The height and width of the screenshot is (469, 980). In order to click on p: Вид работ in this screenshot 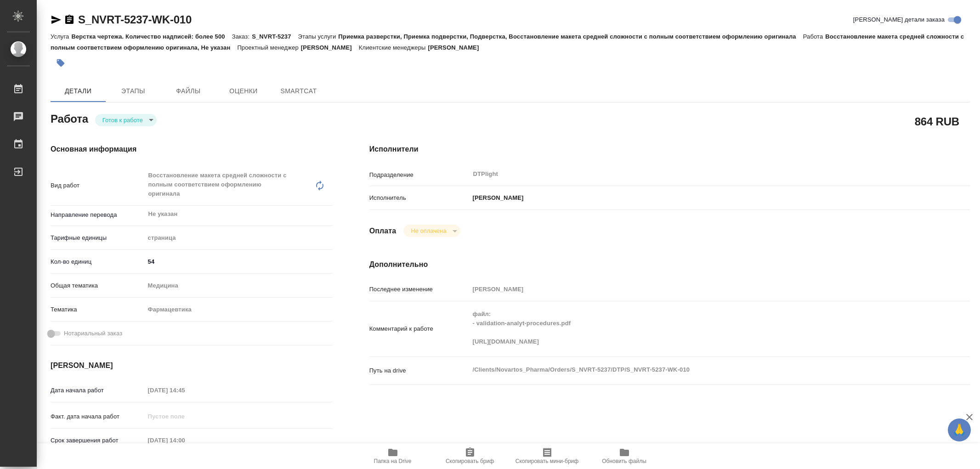, I will do `click(98, 185)`.